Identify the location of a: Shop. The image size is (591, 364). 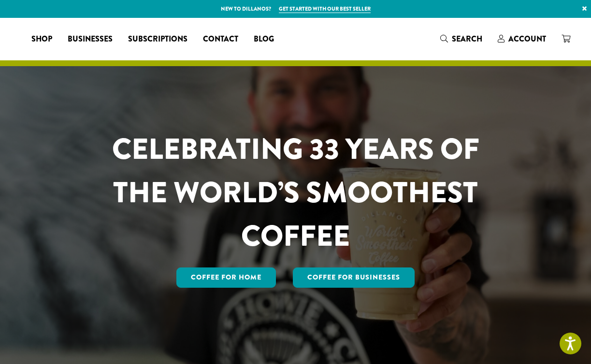
(42, 39).